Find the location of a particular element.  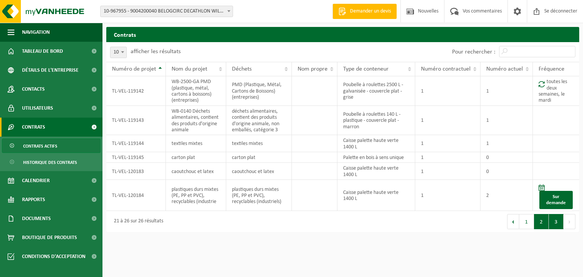

font: 10-967955 - 9004200040 BELOGCIRC DECATHLON WILLEBROEK - WILLEBROEK is located at coordinates (187, 11).